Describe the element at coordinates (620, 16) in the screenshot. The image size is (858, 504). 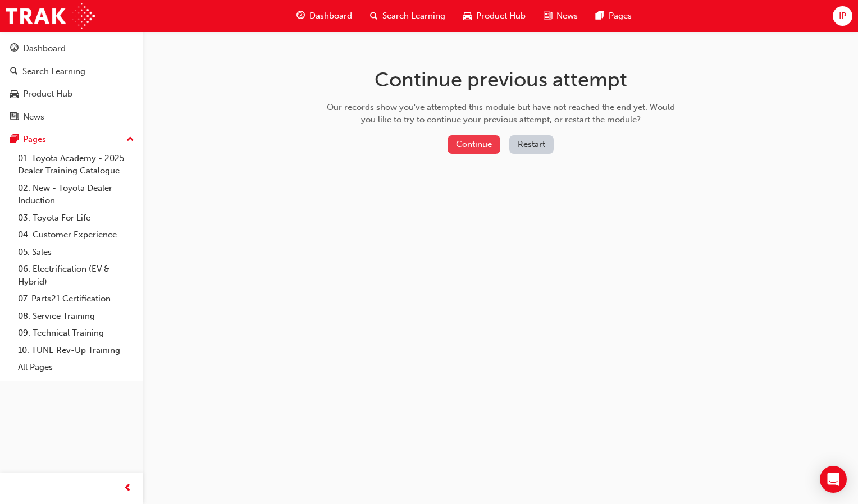
I see `span: Pages` at that location.